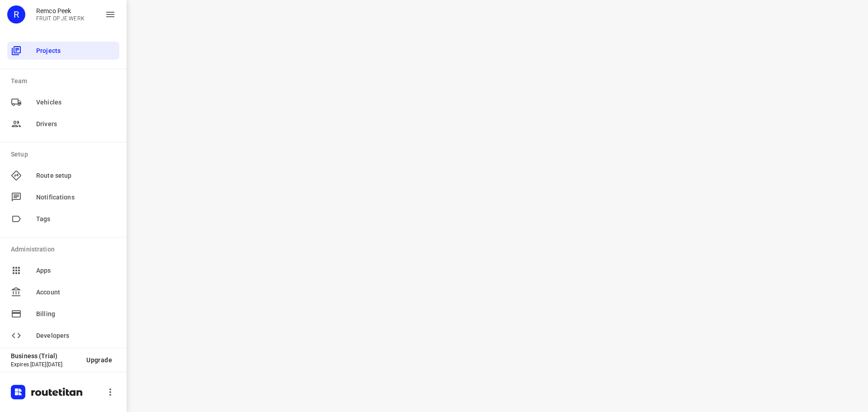  Describe the element at coordinates (76, 336) in the screenshot. I see `span: Developers` at that location.